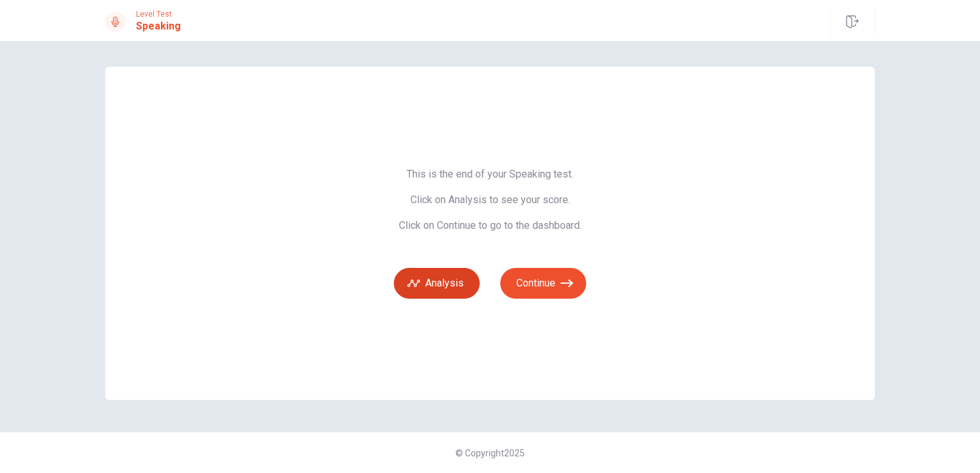 Image resolution: width=980 pixels, height=473 pixels. What do you see at coordinates (159, 14) in the screenshot?
I see `span: Level Test` at bounding box center [159, 14].